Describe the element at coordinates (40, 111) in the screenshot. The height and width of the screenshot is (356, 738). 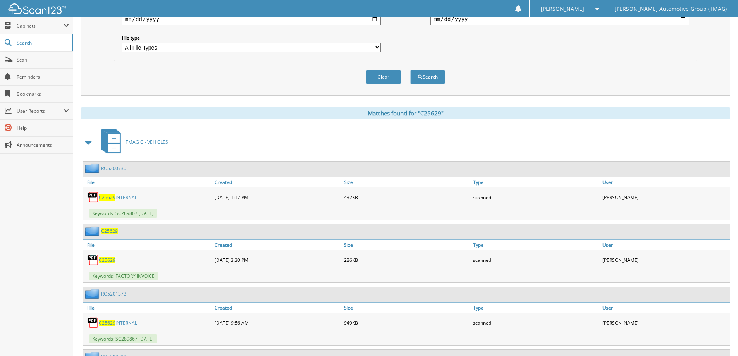
I see `span: User Reports` at that location.